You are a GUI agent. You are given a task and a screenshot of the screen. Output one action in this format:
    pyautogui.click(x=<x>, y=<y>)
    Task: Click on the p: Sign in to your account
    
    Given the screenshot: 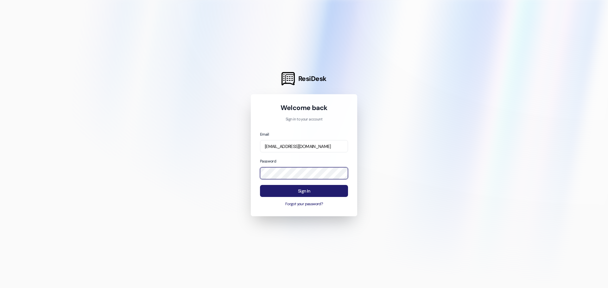 What is the action you would take?
    pyautogui.click(x=304, y=120)
    